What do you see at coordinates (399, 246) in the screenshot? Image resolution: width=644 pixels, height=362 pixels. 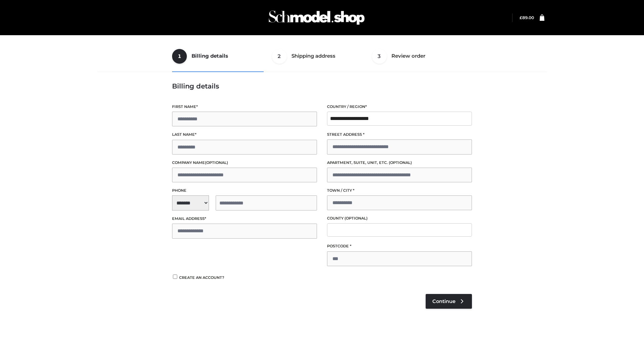 I see `label: Postcode` at bounding box center [399, 246].